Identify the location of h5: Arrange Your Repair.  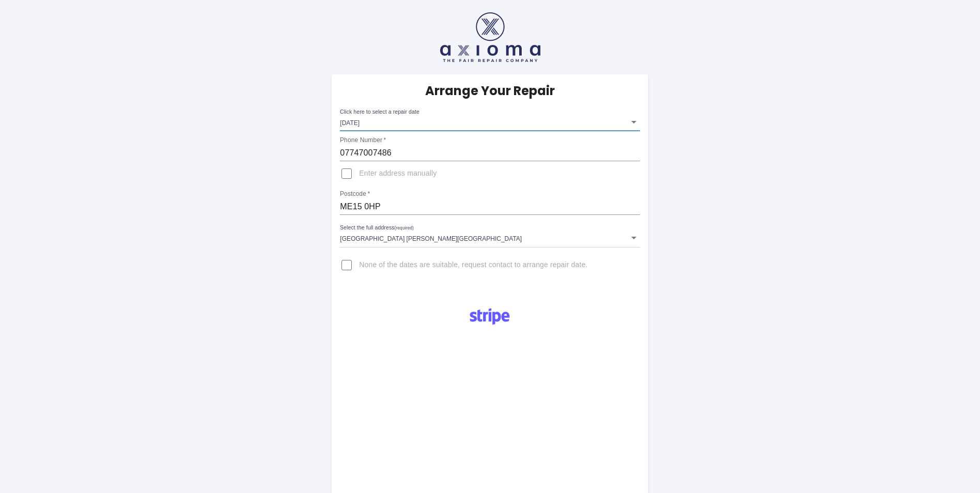
(490, 91).